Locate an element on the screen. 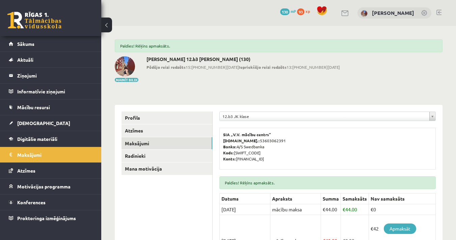  legend: Informatīvie ziņojumi is located at coordinates (55, 92).